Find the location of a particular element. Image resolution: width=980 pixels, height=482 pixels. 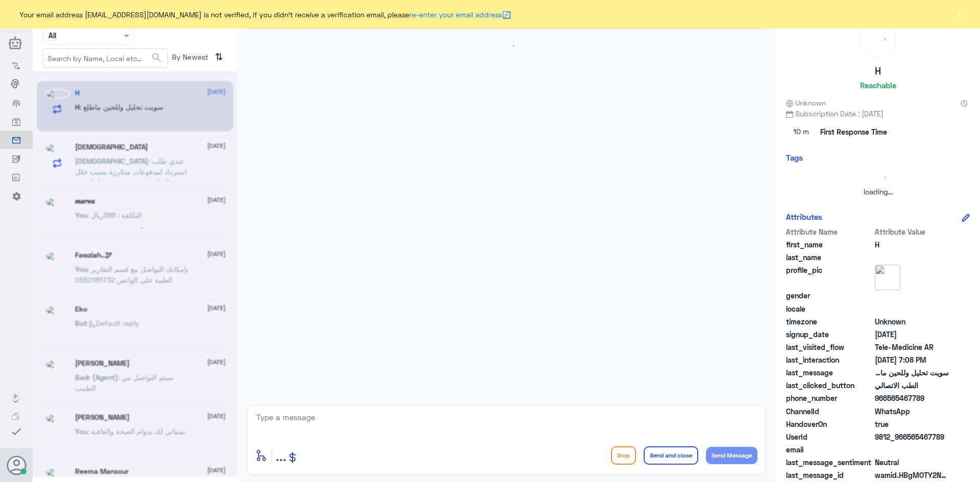

span: true is located at coordinates (911, 424).